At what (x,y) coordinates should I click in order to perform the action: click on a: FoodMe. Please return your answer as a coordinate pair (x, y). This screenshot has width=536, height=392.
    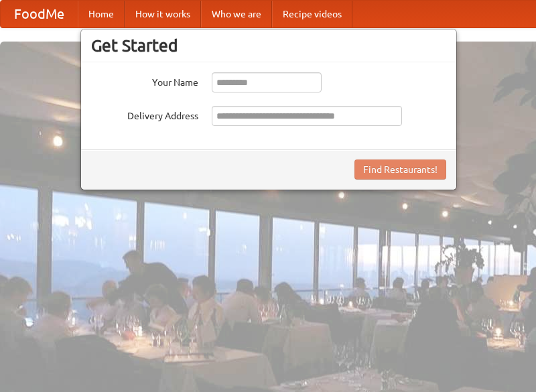
    Looking at the image, I should click on (39, 14).